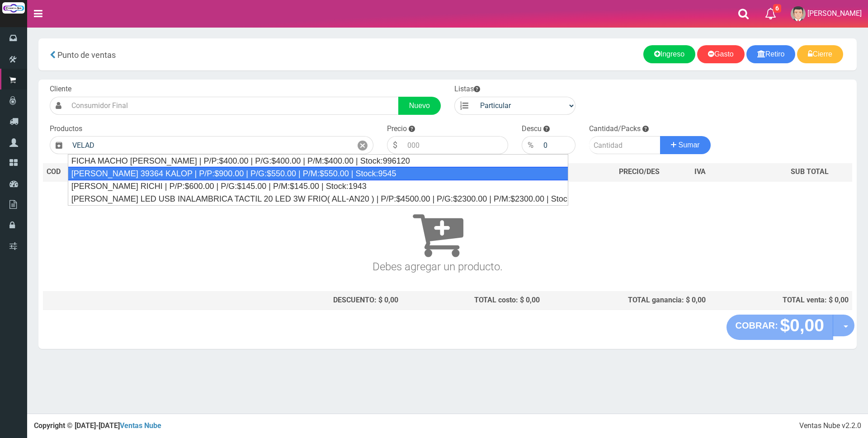 The height and width of the screenshot is (438, 868). What do you see at coordinates (810, 171) in the screenshot?
I see `span: SUB TOTAL` at bounding box center [810, 171].